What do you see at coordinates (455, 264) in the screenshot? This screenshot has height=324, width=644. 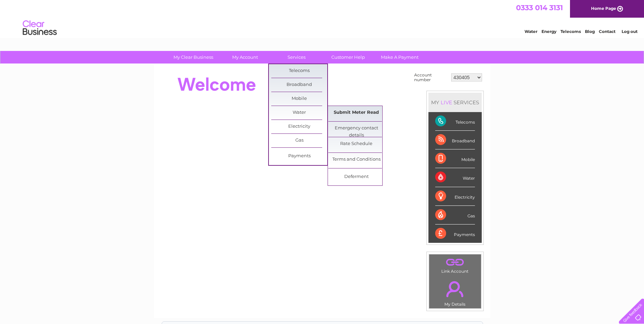 I see `td: Link Account` at bounding box center [455, 264].